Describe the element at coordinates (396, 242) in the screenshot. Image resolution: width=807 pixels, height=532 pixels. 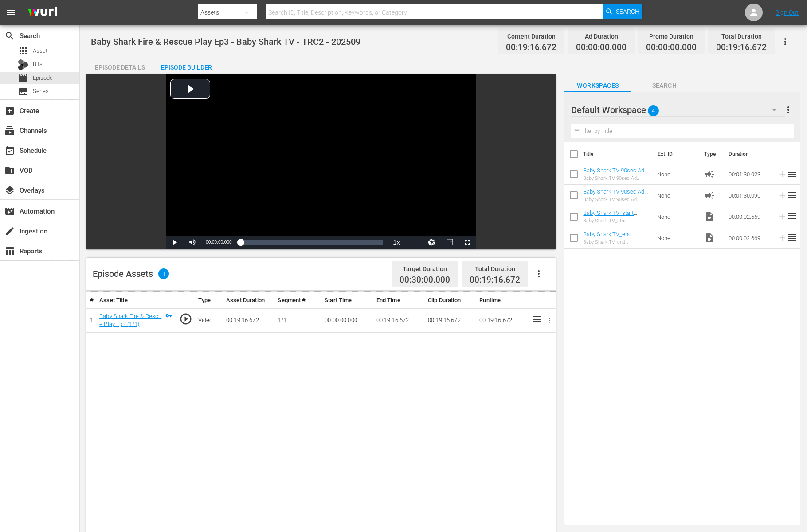
I see `button: Playback Rate` at that location.